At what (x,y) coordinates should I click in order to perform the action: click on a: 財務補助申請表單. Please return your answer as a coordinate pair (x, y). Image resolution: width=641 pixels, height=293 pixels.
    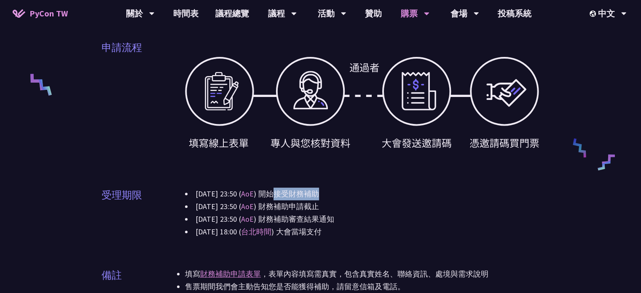
    Looking at the image, I should click on (230, 273).